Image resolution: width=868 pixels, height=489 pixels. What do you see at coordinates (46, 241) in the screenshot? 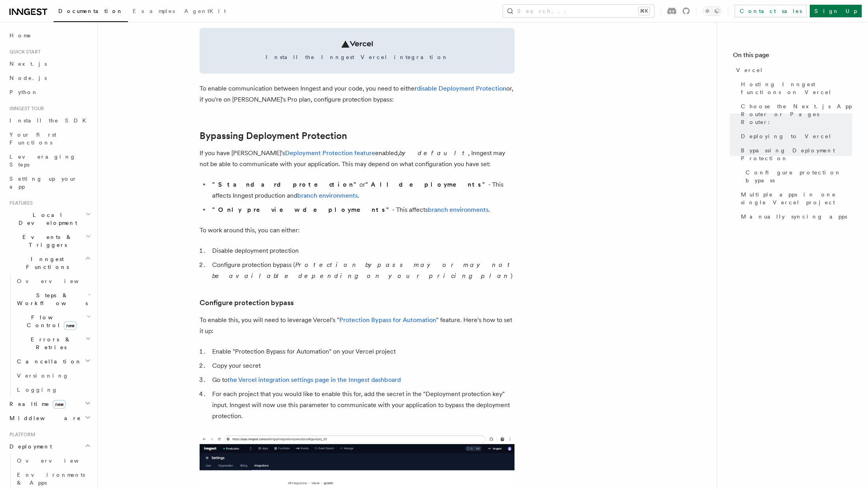
I see `span: Events & Triggers` at bounding box center [46, 241].